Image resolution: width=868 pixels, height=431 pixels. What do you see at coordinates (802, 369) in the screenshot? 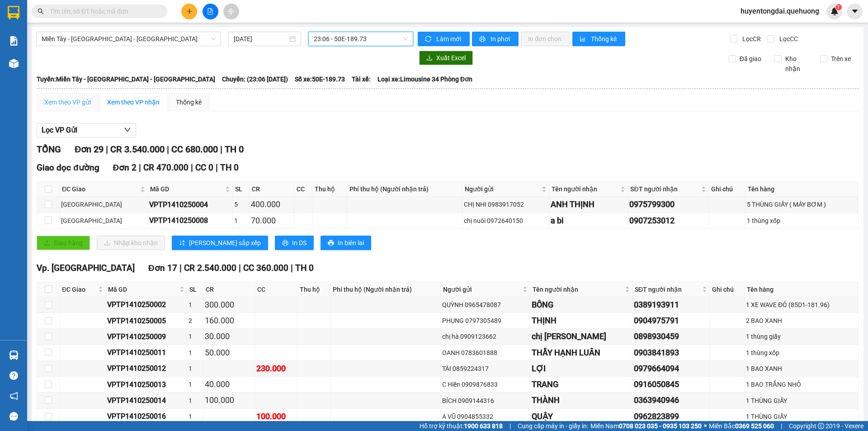
I see `div: 1 BAO XANH` at bounding box center [802, 369].